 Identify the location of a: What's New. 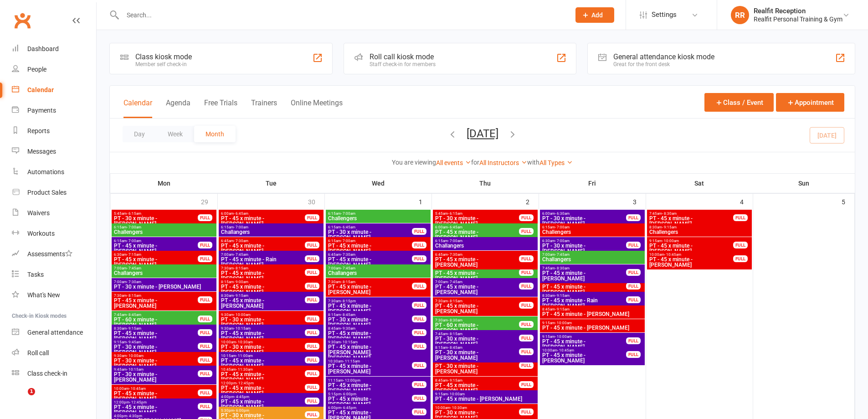
(54, 295).